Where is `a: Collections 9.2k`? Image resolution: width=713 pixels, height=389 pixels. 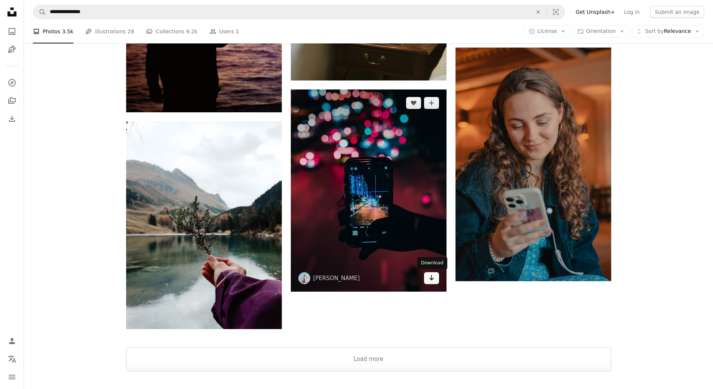 a: Collections 9.2k is located at coordinates (171, 31).